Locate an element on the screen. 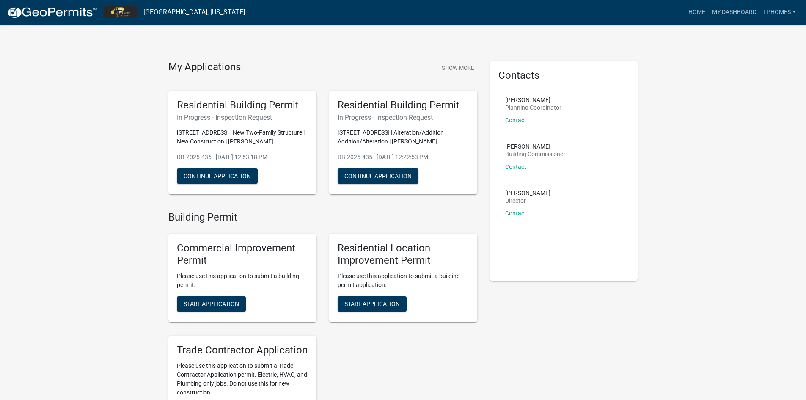 This screenshot has height=400, width=806. button: Show More is located at coordinates (458, 68).